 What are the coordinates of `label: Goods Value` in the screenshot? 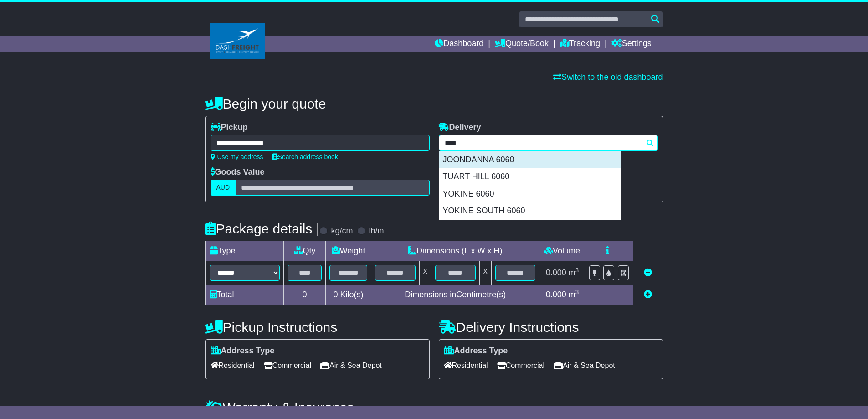 It's located at (237, 172).